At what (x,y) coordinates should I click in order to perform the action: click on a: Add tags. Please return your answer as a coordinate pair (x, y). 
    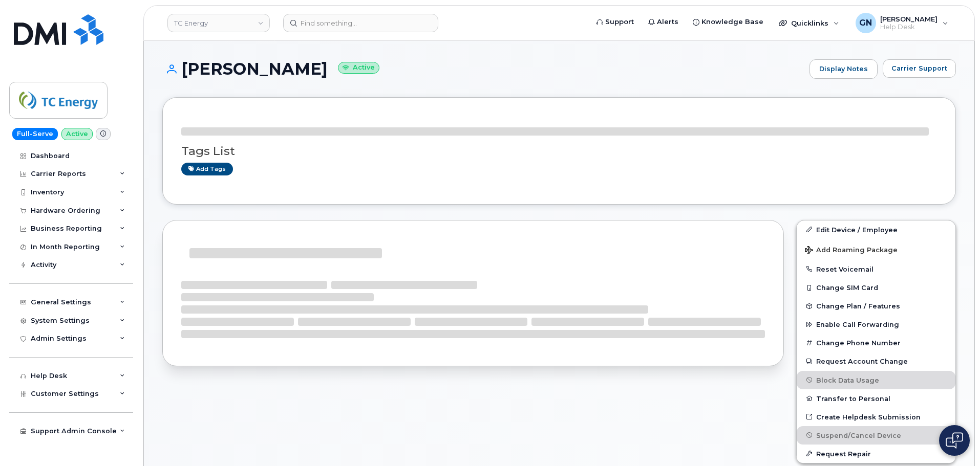
    Looking at the image, I should click on (207, 168).